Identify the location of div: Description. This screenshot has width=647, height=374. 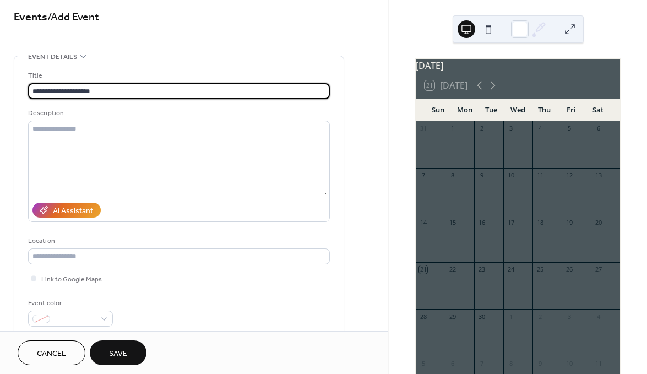
(178, 113).